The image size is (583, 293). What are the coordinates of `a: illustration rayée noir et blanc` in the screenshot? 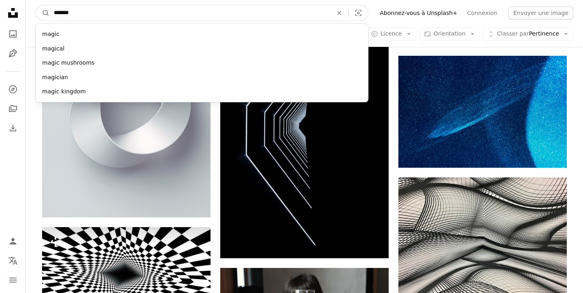 It's located at (304, 131).